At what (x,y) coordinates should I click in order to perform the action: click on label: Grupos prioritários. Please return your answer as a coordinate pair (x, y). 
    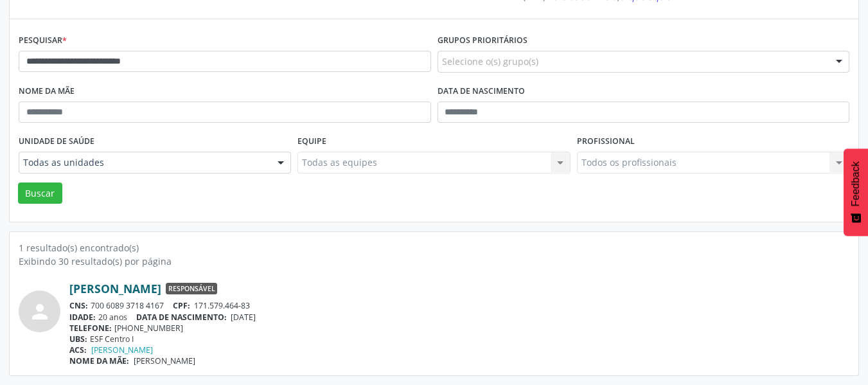
    Looking at the image, I should click on (483, 40).